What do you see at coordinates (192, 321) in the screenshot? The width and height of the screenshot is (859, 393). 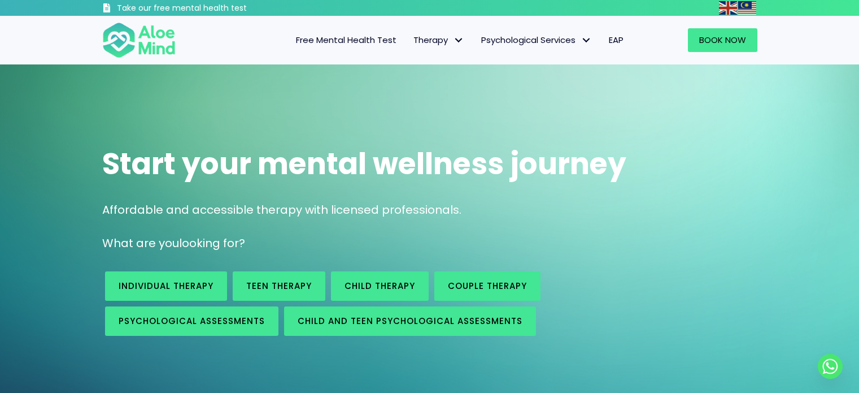 I see `a: Psychological assessments` at bounding box center [192, 321].